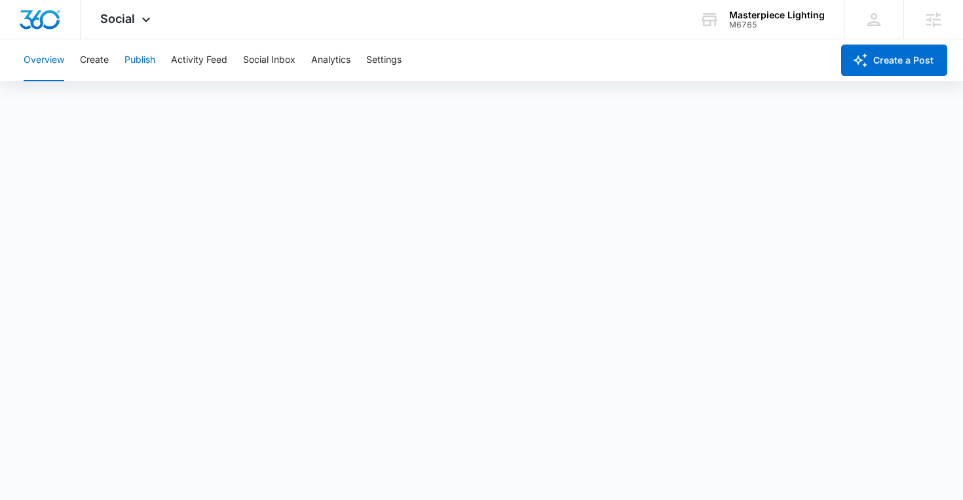 This screenshot has height=500, width=963. I want to click on div: account id, so click(777, 25).